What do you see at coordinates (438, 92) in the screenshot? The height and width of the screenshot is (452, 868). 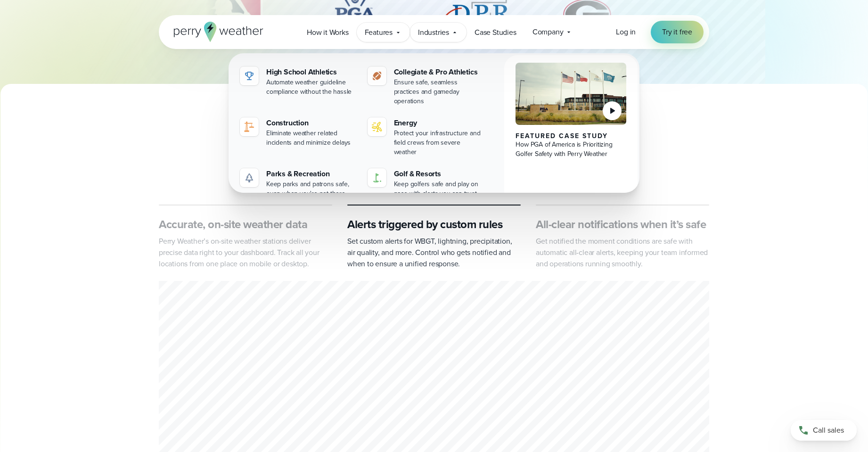 I see `div: Ensure safe, seamless practices and gameday operations` at bounding box center [438, 92].